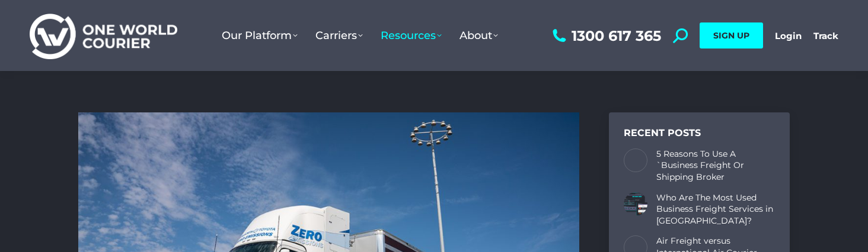 This screenshot has height=252, width=868. I want to click on a: Carriers, so click(339, 36).